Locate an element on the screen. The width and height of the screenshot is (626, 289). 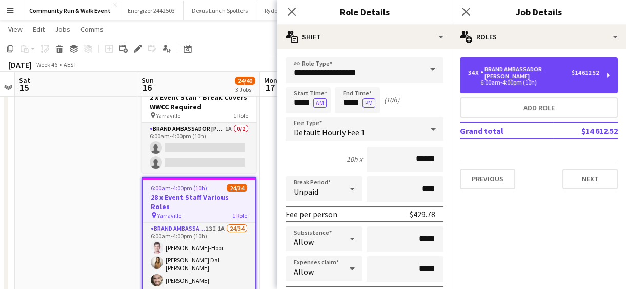
h3: 2 x Event Staff - Break Covers WWCC Required is located at coordinates (199, 102).